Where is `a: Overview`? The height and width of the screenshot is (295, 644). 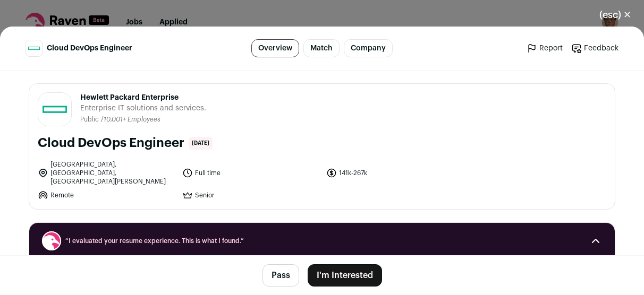 a: Overview is located at coordinates (275, 48).